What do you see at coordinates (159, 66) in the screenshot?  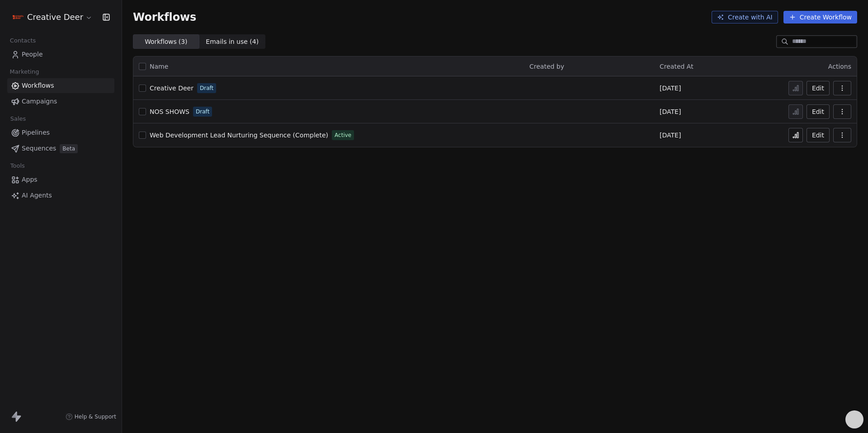 I see `span: Name` at bounding box center [159, 66].